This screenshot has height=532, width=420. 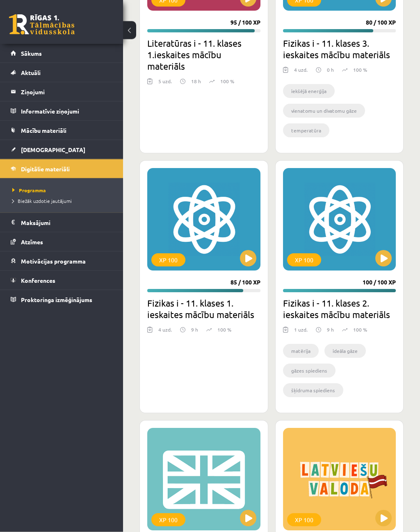 What do you see at coordinates (62, 242) in the screenshot?
I see `a: Atzīmes` at bounding box center [62, 242].